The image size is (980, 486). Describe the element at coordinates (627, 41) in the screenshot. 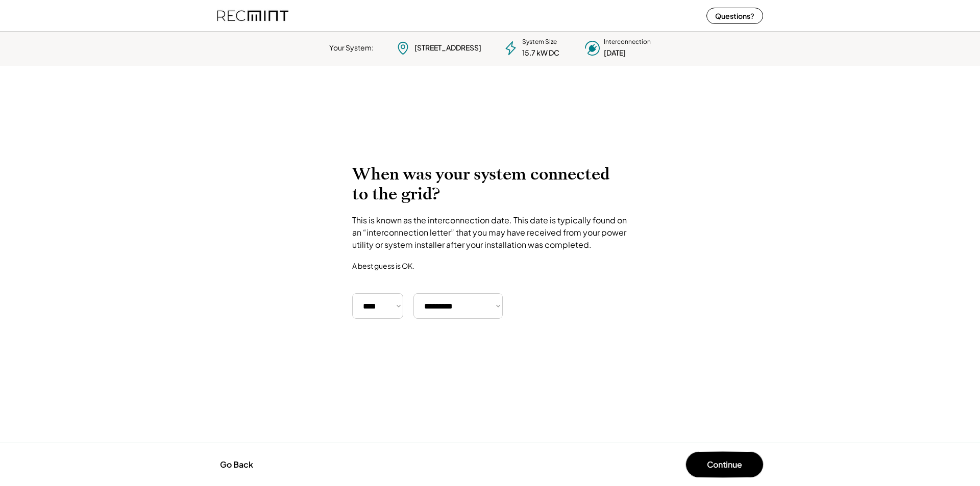

I see `div: Interconnection` at that location.